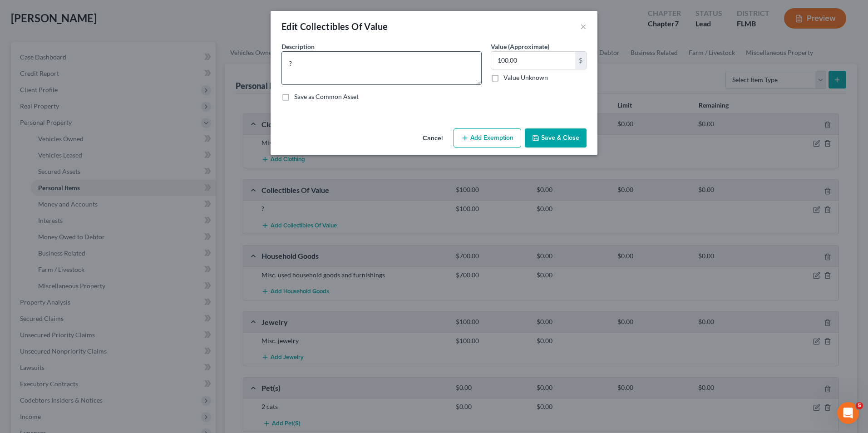  I want to click on label: Value Unknown, so click(526, 78).